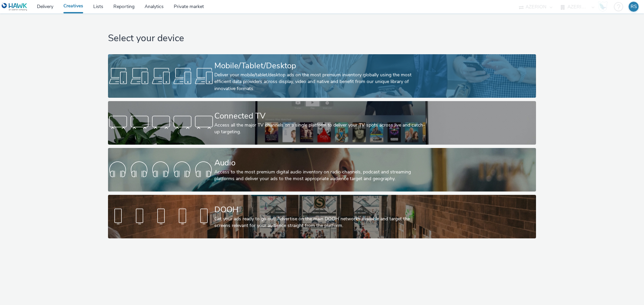  Describe the element at coordinates (322, 38) in the screenshot. I see `h1: Select your device` at that location.